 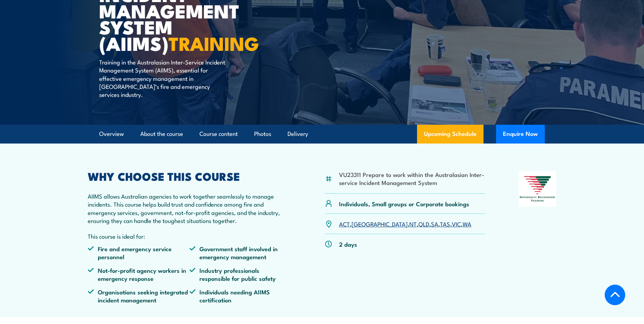 What do you see at coordinates (424, 224) in the screenshot?
I see `a: QLD` at bounding box center [424, 224].